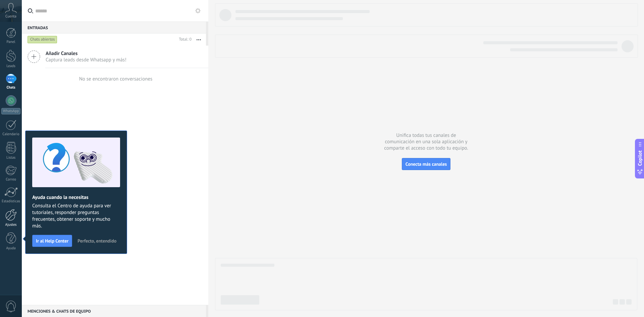  I want to click on div: Chats abiertos, so click(42, 40).